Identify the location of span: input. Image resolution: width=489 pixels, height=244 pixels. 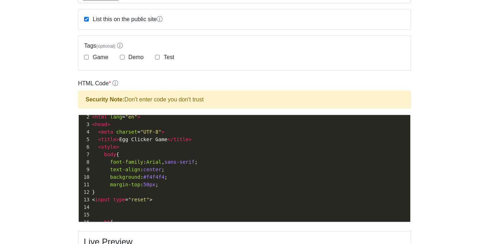
(102, 199).